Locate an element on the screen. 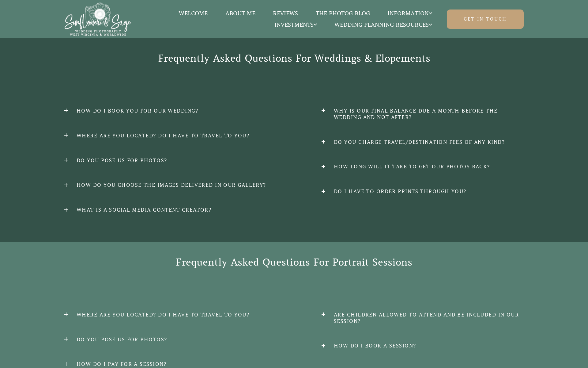  h2: Frequently Asked Questions For Portrait Sessions is located at coordinates (294, 262).